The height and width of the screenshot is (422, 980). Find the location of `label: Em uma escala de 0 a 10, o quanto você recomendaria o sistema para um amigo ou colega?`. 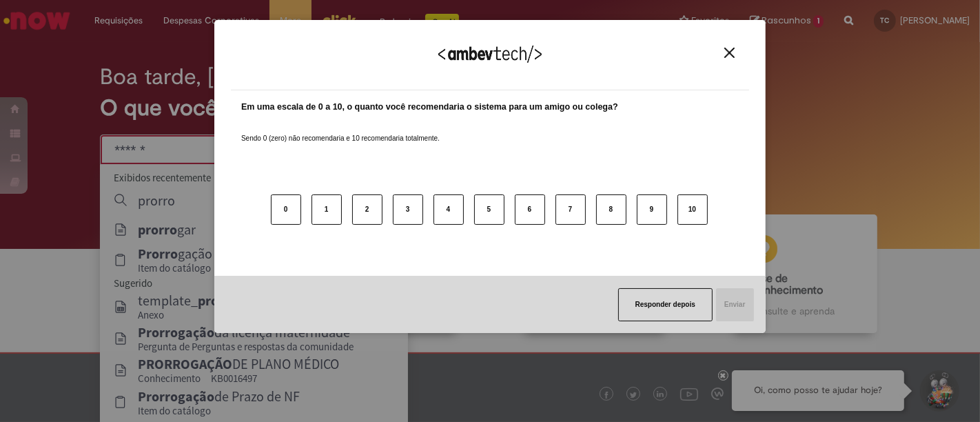

label: Em uma escala de 0 a 10, o quanto você recomendaria o sistema para um amigo ou colega? is located at coordinates (429, 107).